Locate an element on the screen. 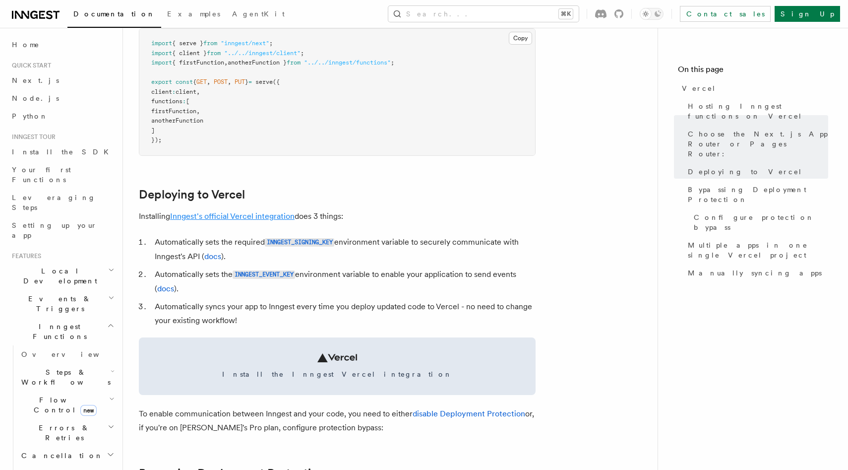 This screenshot has width=848, height=470. a: Leveraging Steps is located at coordinates (62, 202).